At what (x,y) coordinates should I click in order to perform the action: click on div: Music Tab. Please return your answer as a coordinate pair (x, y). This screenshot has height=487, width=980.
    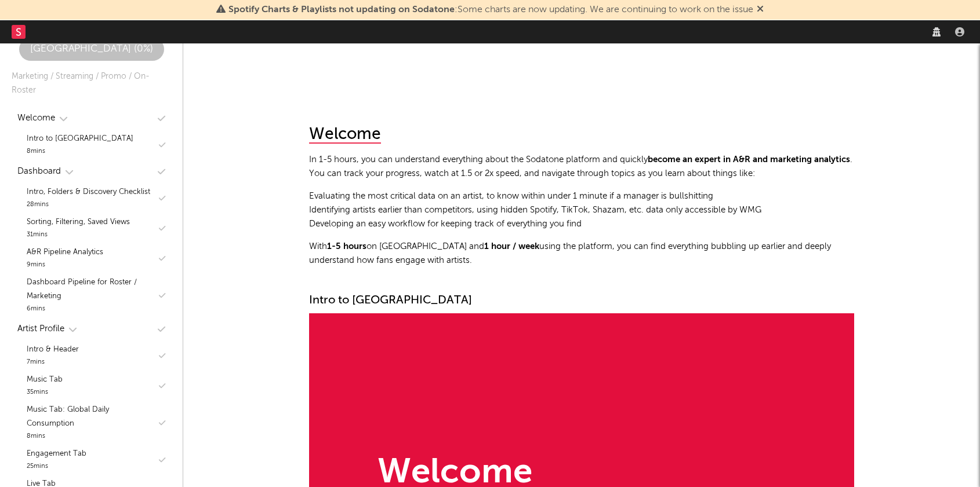
    Looking at the image, I should click on (45, 380).